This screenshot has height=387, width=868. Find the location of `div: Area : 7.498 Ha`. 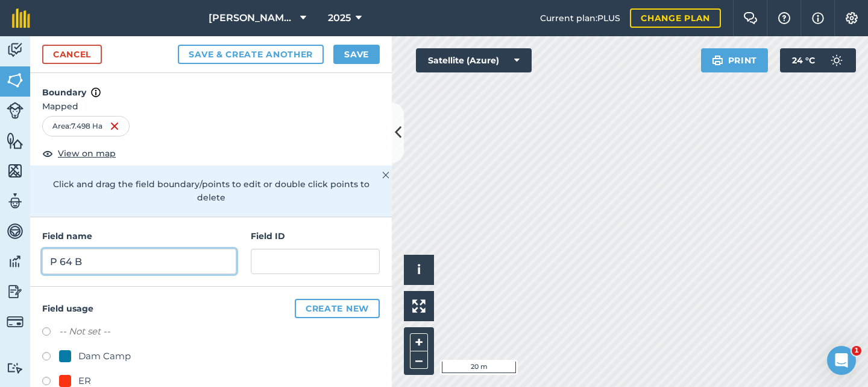

div: Area : 7.498 Ha is located at coordinates (85, 126).